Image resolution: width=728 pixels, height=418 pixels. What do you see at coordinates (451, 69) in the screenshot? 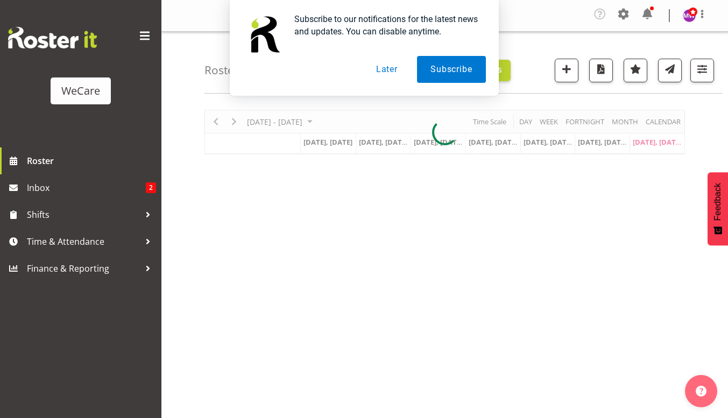
I see `button: Subscribe` at bounding box center [451, 69].